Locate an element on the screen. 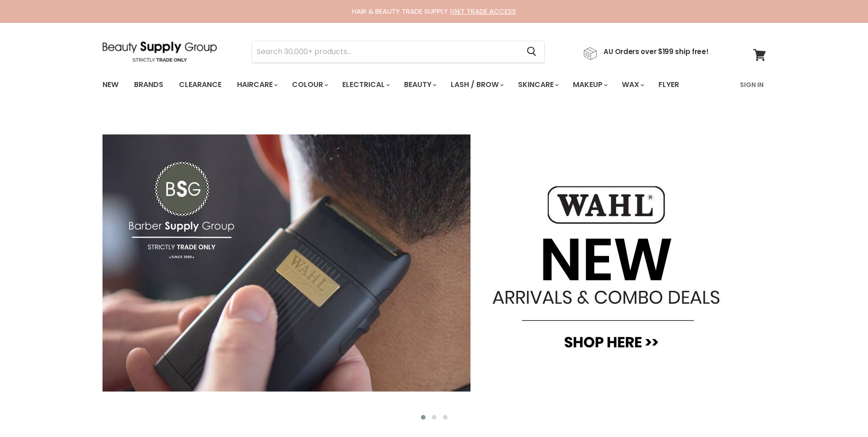  a: Colour is located at coordinates (309, 85).